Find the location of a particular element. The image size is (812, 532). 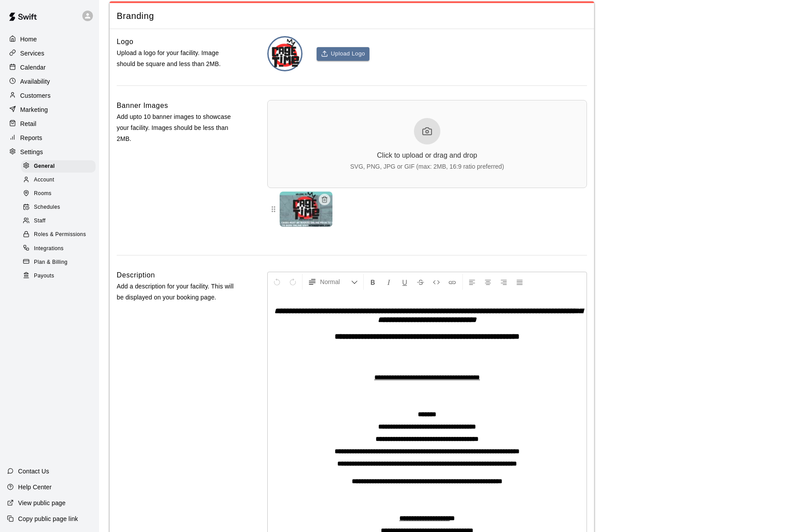

a: Payouts is located at coordinates (60, 276).